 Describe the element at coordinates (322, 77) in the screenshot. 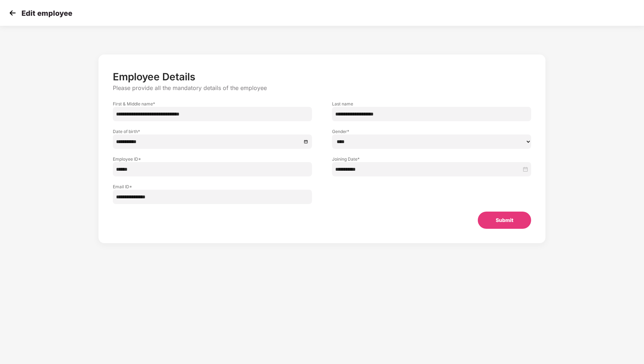

I see `p: Employee Details` at that location.